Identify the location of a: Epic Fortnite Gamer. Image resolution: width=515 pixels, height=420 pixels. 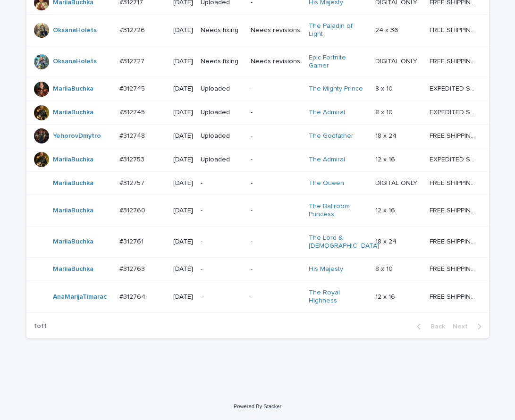
(338, 62).